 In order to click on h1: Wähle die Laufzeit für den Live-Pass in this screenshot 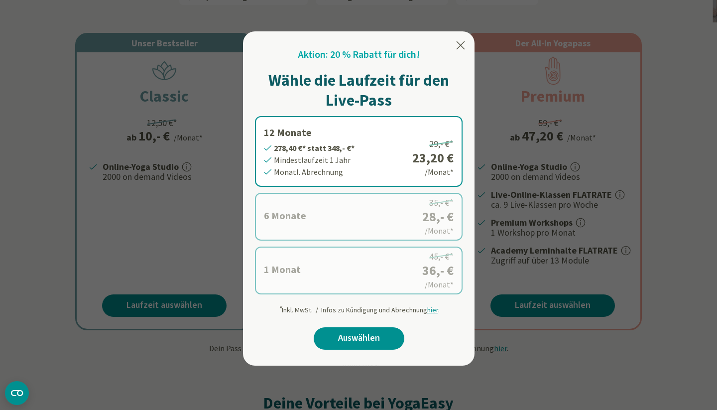, I will do `click(359, 90)`.